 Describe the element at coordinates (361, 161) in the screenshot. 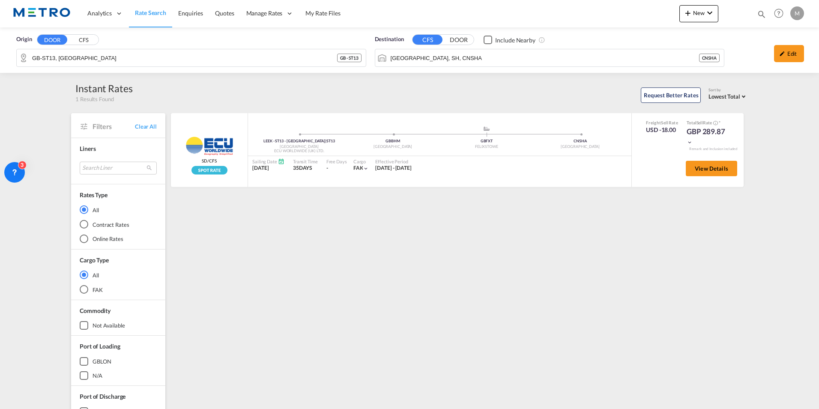

I see `div: Cargo` at that location.